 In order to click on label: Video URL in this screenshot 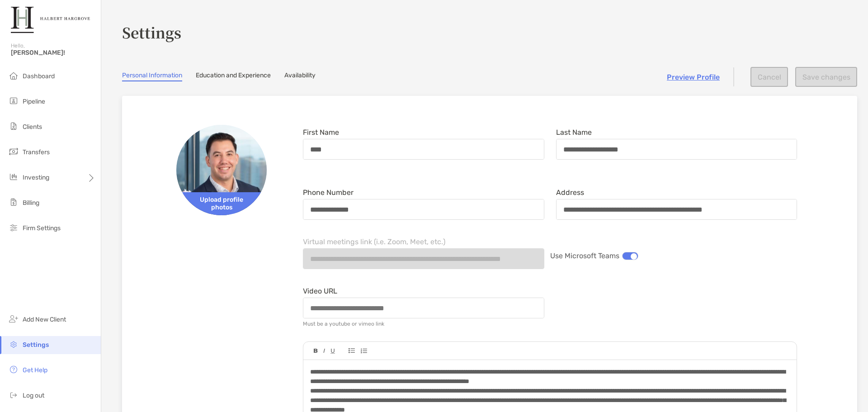, I will do `click(320, 291)`.